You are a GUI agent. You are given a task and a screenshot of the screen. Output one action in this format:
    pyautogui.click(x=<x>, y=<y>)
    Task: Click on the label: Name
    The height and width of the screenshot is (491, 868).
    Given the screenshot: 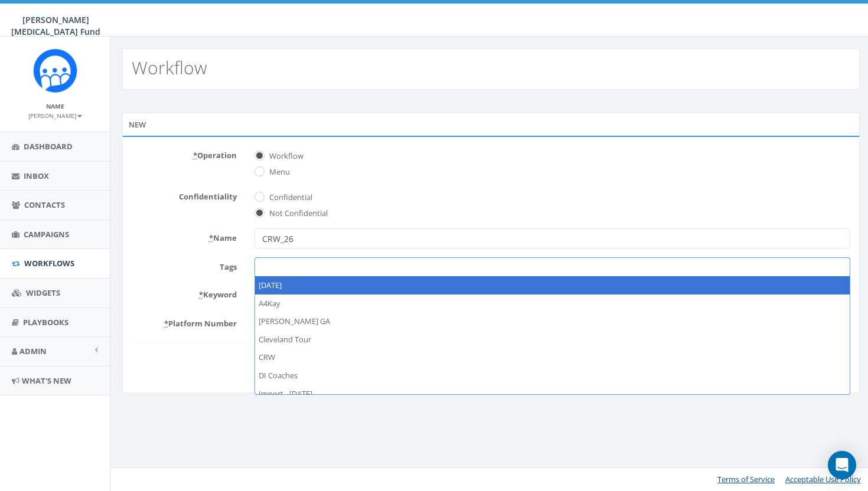 What is the action you would take?
    pyautogui.click(x=184, y=236)
    